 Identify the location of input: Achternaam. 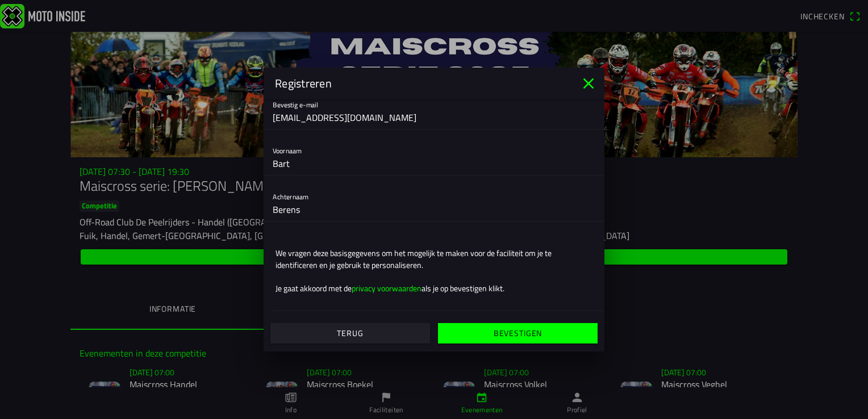
(434, 209).